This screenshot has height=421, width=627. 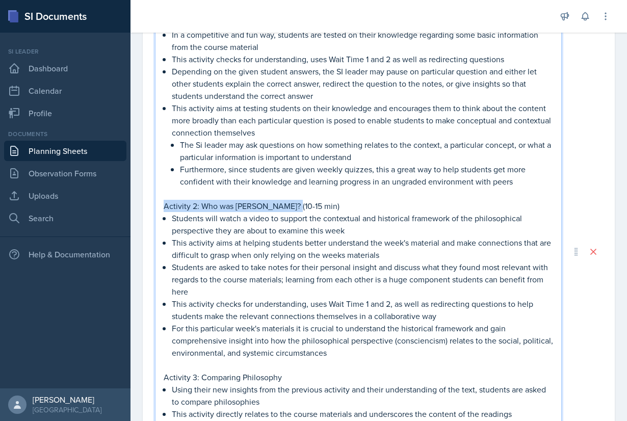 I want to click on a: Dashboard, so click(x=65, y=68).